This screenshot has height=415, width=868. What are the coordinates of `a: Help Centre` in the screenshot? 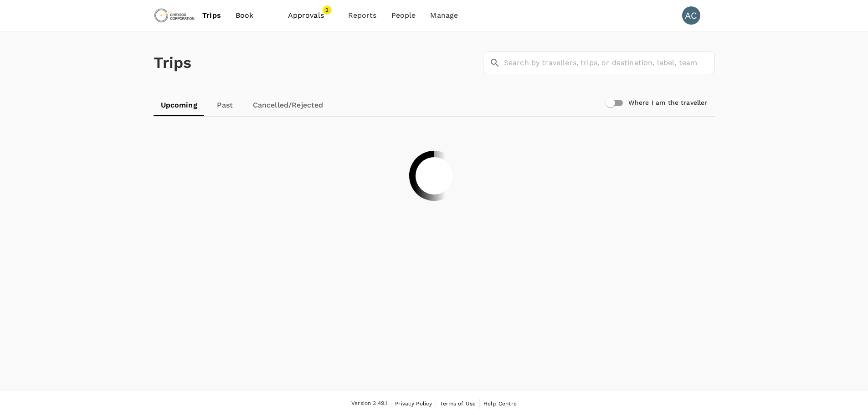 It's located at (500, 403).